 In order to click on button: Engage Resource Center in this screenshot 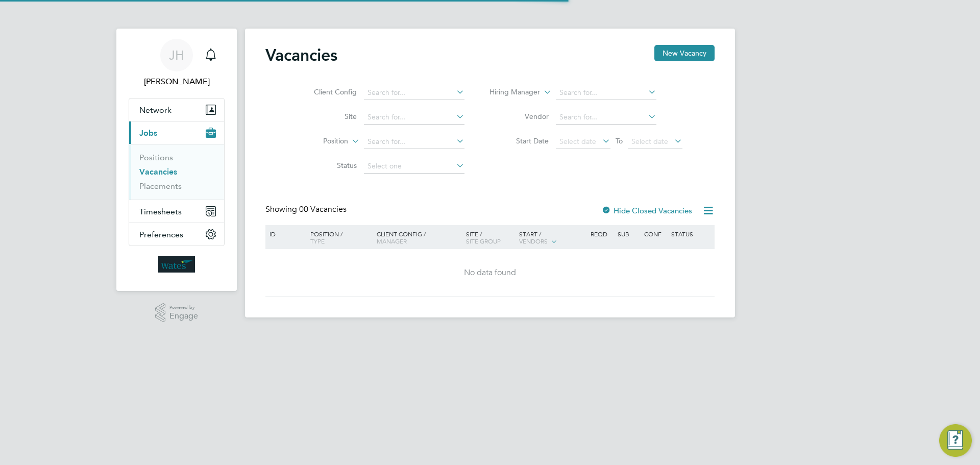, I will do `click(955, 440)`.